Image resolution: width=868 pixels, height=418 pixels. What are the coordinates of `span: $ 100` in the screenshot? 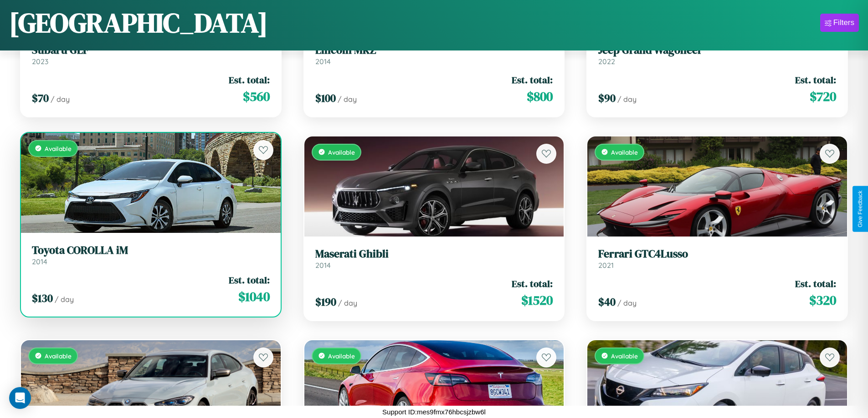 It's located at (325, 98).